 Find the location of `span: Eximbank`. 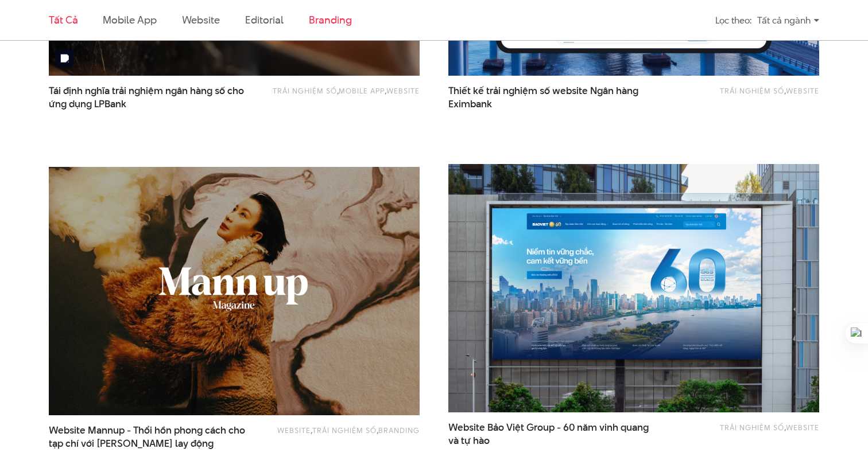

span: Eximbank is located at coordinates (470, 104).